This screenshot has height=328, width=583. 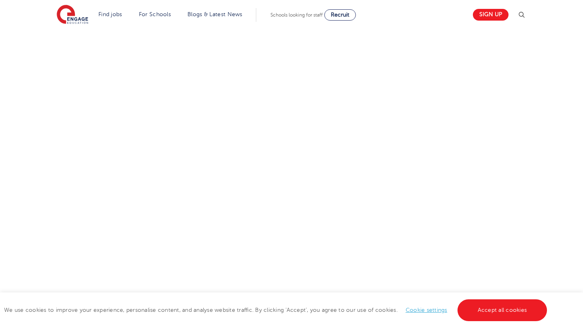 What do you see at coordinates (72, 15) in the screenshot?
I see `img: Engage Education` at bounding box center [72, 15].